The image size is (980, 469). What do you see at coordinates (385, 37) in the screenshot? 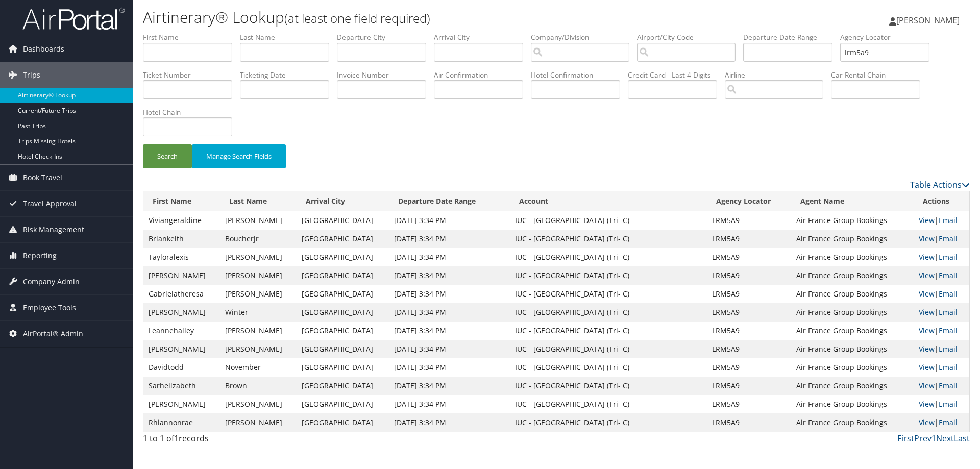
I see `label: Departure City` at bounding box center [385, 37].